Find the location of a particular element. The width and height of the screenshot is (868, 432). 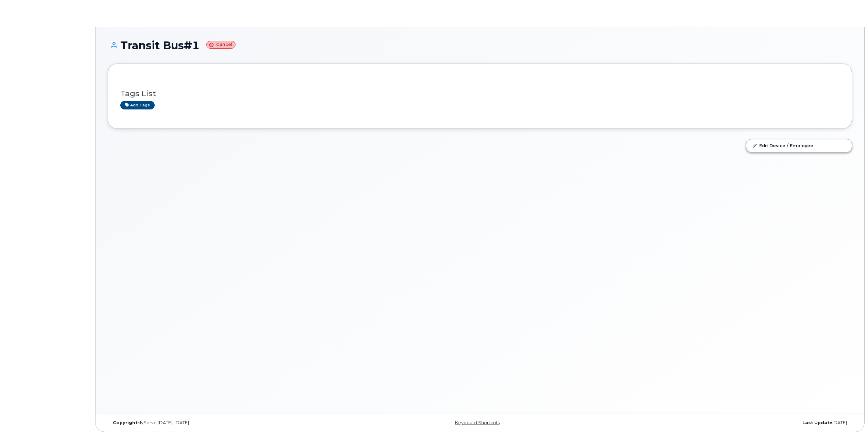

strong: Copyright is located at coordinates (125, 423).